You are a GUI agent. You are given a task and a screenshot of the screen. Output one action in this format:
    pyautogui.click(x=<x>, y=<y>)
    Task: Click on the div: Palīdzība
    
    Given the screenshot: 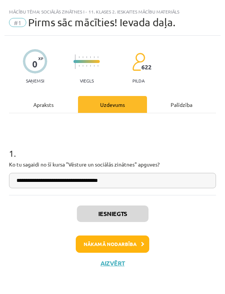 What is the action you would take?
    pyautogui.click(x=182, y=104)
    